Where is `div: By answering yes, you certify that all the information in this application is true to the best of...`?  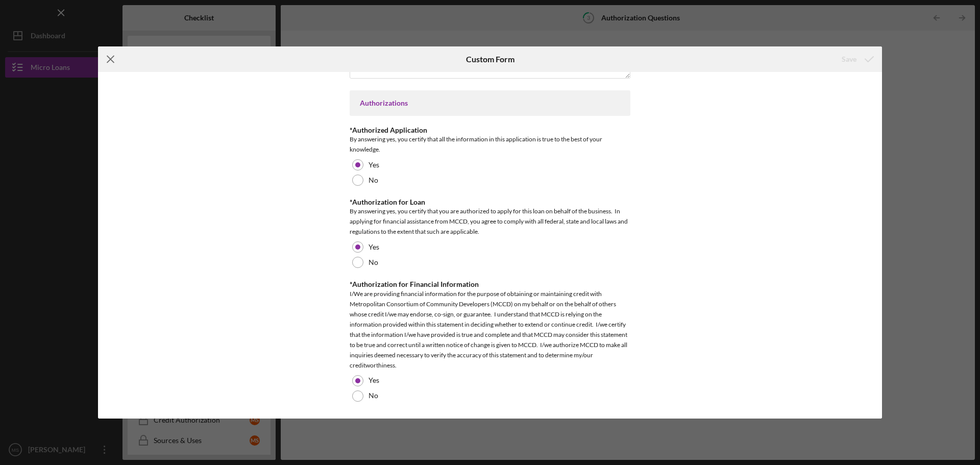 div: By answering yes, you certify that all the information in this application is true to the best of... is located at coordinates (490, 144).